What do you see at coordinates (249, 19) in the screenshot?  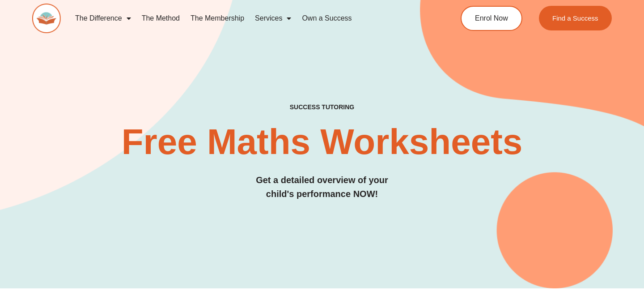 I see `nav: Menu` at bounding box center [249, 19].